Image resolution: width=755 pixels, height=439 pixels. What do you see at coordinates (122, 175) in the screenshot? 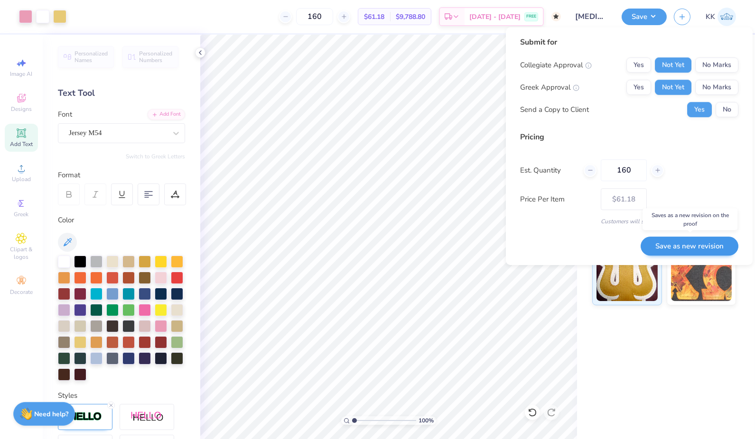
I see `div: Format` at bounding box center [122, 175].